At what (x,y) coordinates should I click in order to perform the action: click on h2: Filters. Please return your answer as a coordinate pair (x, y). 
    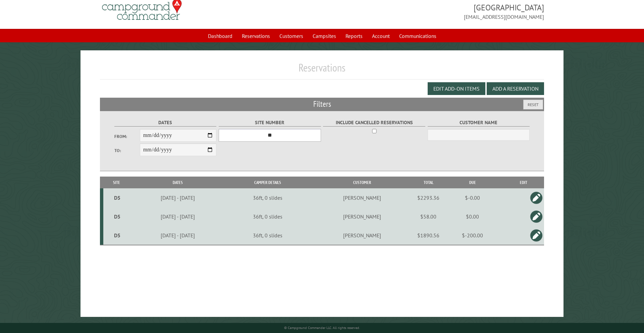
    Looking at the image, I should click on (322, 104).